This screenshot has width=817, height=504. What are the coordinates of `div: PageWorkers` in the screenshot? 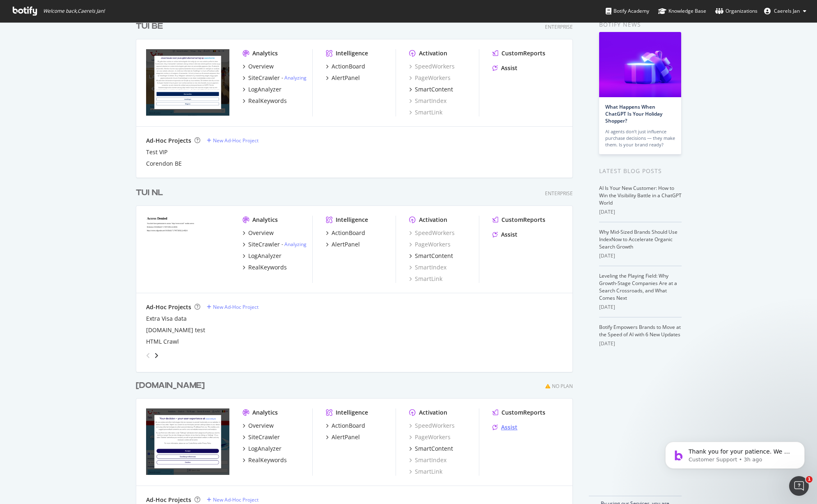 It's located at (430, 78).